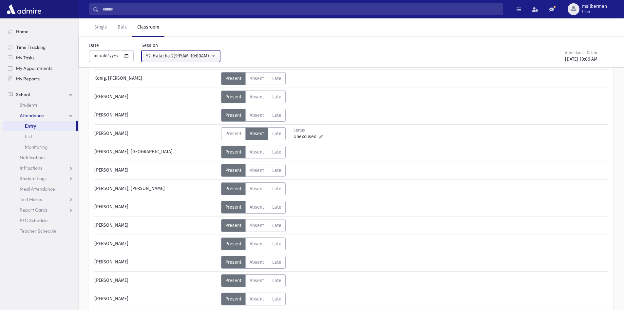  What do you see at coordinates (181, 56) in the screenshot?
I see `button: Y2-Halacha 2(9:15AM-10:00AM)` at bounding box center [181, 56].